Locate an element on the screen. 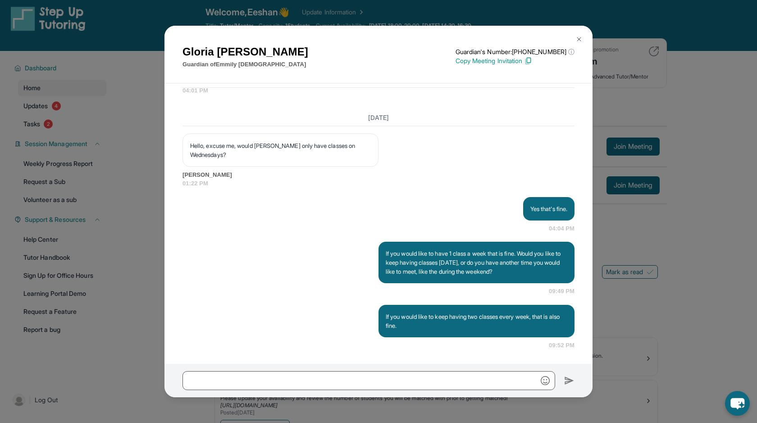 Image resolution: width=757 pixels, height=423 pixels. p: If you would like to keep having two classes every week, that is also fine. is located at coordinates (477, 321).